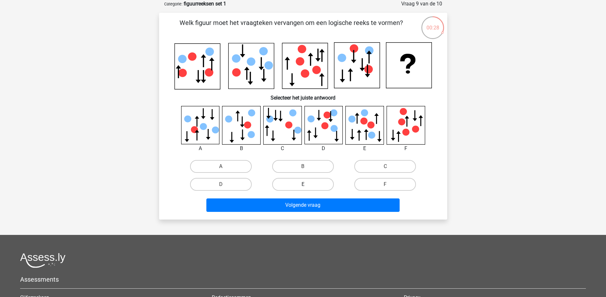 The width and height of the screenshot is (606, 297). What do you see at coordinates (303, 279) in the screenshot?
I see `h5: Assessments` at bounding box center [303, 279].